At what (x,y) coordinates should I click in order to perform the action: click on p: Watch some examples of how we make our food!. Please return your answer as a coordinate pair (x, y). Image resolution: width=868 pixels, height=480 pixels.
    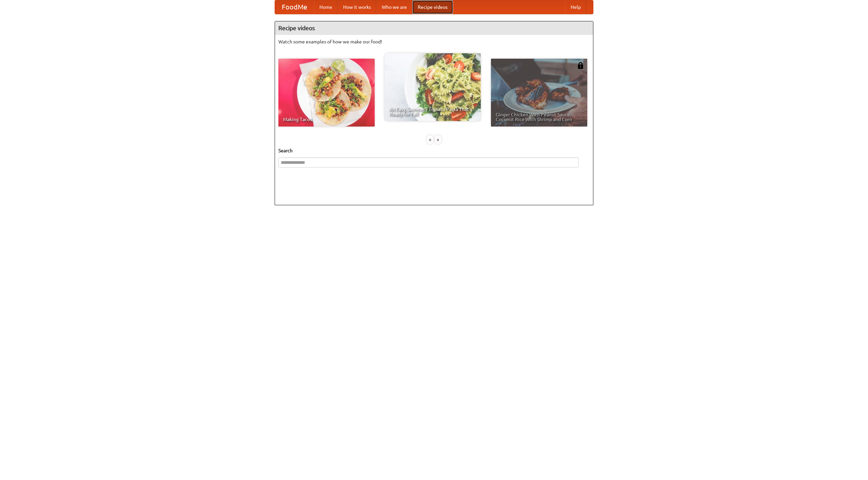
    Looking at the image, I should click on (434, 41).